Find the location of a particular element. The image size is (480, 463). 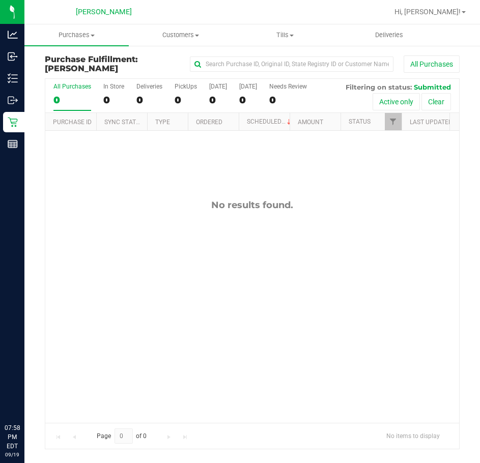

span: No items to display is located at coordinates (412, 436).